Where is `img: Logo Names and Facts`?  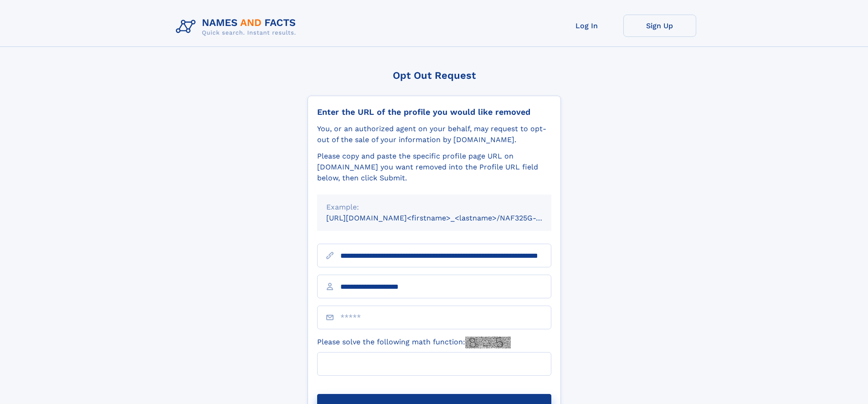 img: Logo Names and Facts is located at coordinates (238, 27).